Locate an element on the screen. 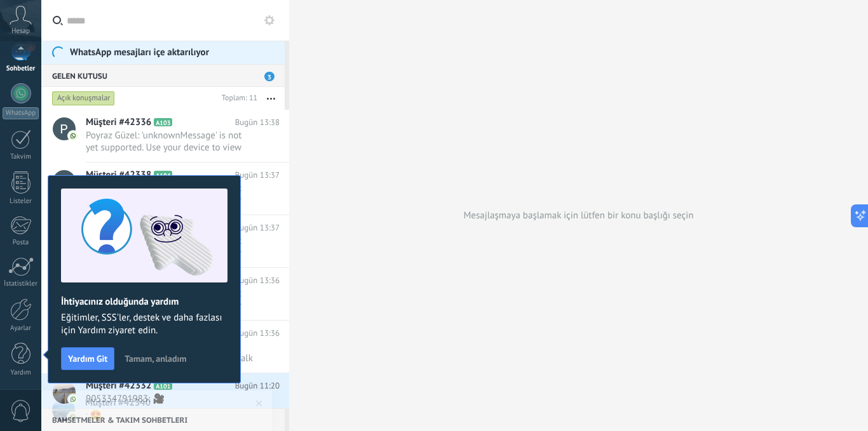 The image size is (868, 431). div: Toplam: 11 is located at coordinates (237, 98).